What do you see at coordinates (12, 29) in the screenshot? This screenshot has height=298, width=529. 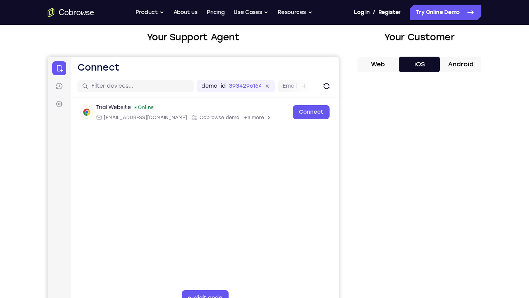 I see `a: Sessions` at bounding box center [12, 29].